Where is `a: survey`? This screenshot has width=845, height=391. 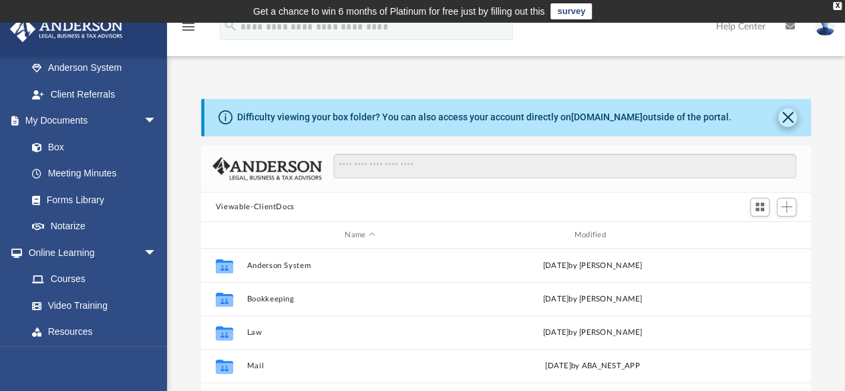
a: survey is located at coordinates (571, 11).